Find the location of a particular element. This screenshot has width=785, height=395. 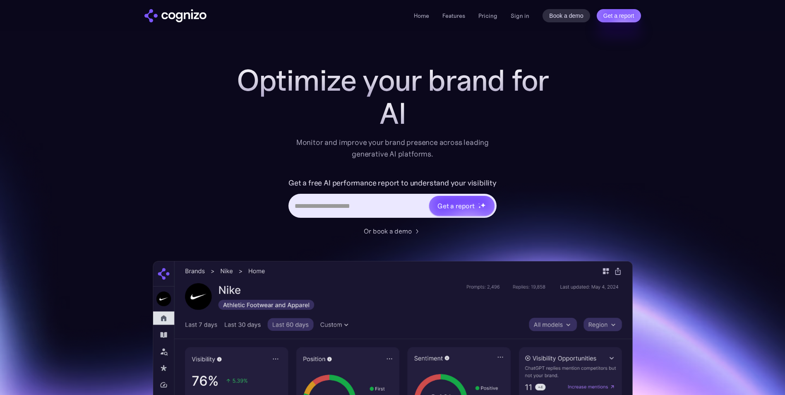

a: Get a reportstarstarstar is located at coordinates (462, 206).